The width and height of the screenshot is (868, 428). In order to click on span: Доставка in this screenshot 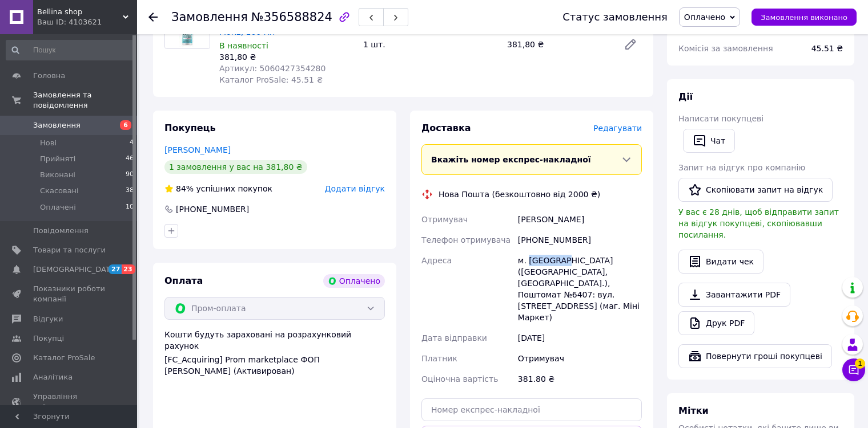, I will do `click(446, 128)`.